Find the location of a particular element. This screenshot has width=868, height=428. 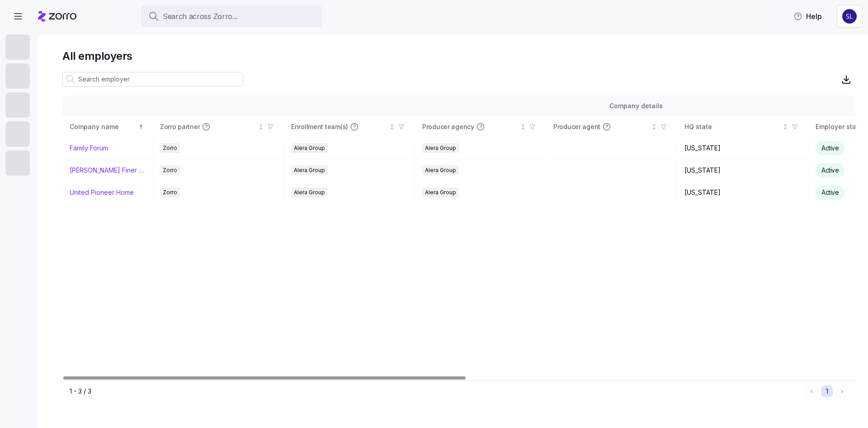

th: Enrollment team(s)Not sorted is located at coordinates (350, 126).